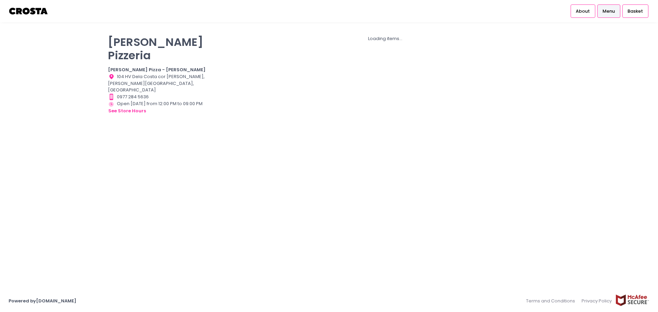 This screenshot has width=658, height=312. Describe the element at coordinates (583, 11) in the screenshot. I see `a: About` at that location.